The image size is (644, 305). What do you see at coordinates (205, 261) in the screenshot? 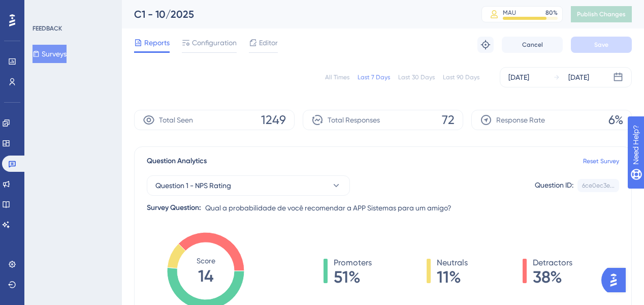
I see `tspan: Score` at bounding box center [205, 261].